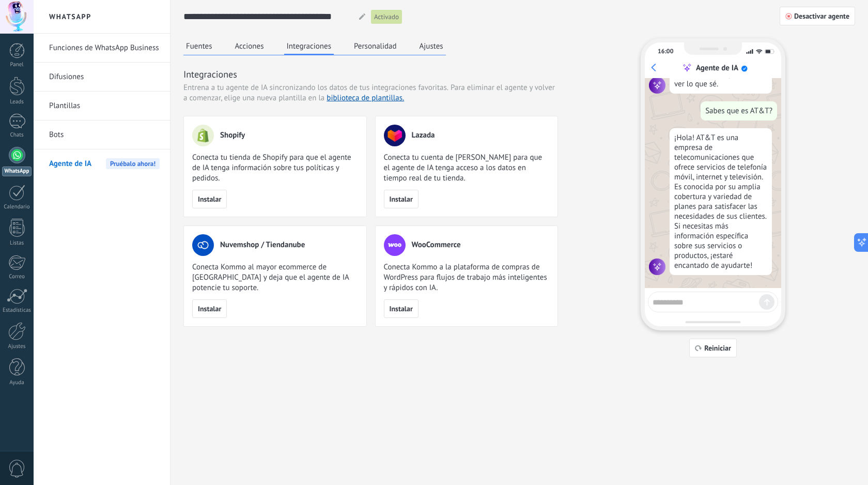  I want to click on a: Agente de IAPruébalo ahora!, so click(105, 164).